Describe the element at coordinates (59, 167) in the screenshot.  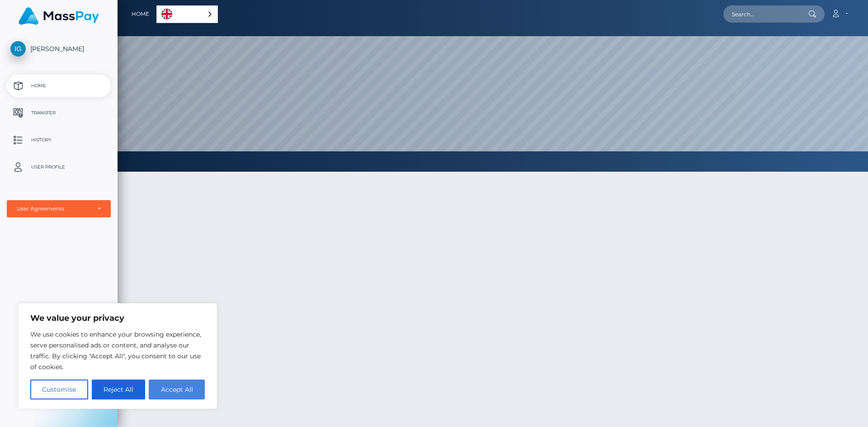
I see `a: User Profile` at that location.